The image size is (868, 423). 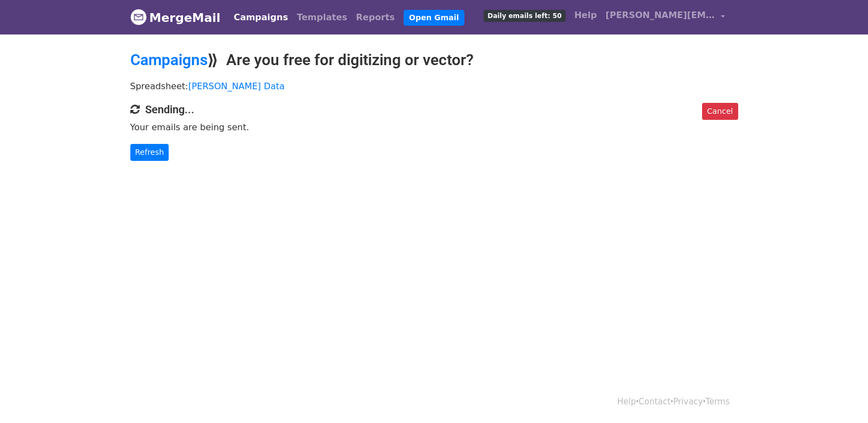 I want to click on h2: ⟫ Are you free for digitizing or vector?, so click(x=434, y=60).